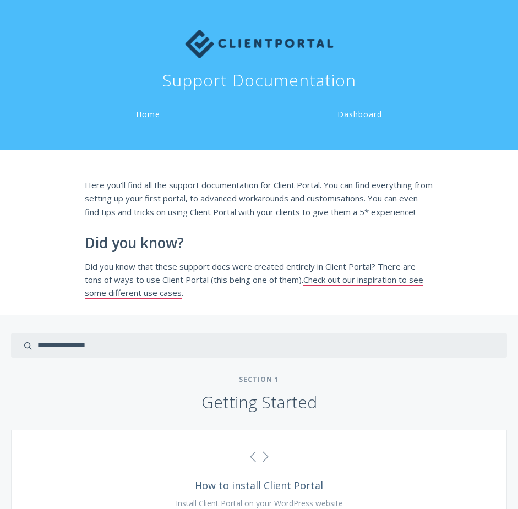  I want to click on p: Here you'll find all the support documentation for Client Portal. You can find everything from se..., so click(259, 198).